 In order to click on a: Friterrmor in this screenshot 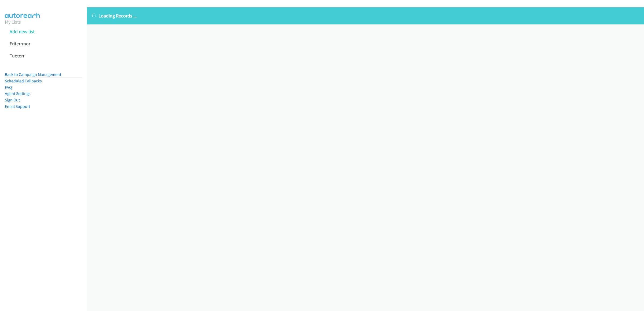, I will do `click(20, 44)`.